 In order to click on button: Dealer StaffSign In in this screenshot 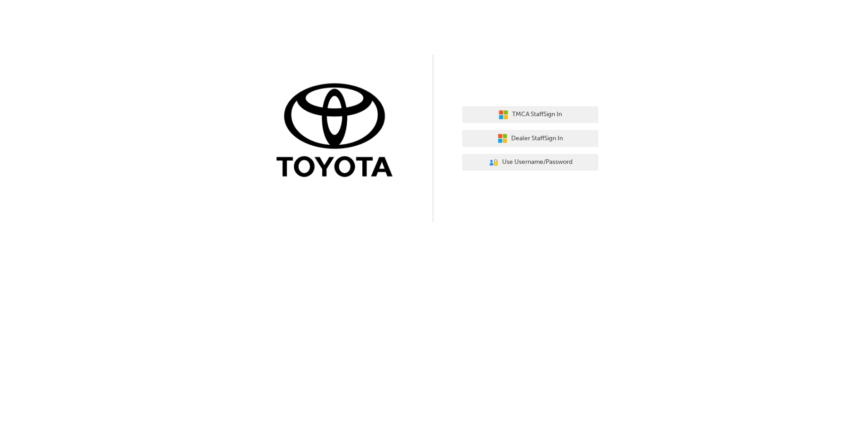, I will do `click(530, 138)`.